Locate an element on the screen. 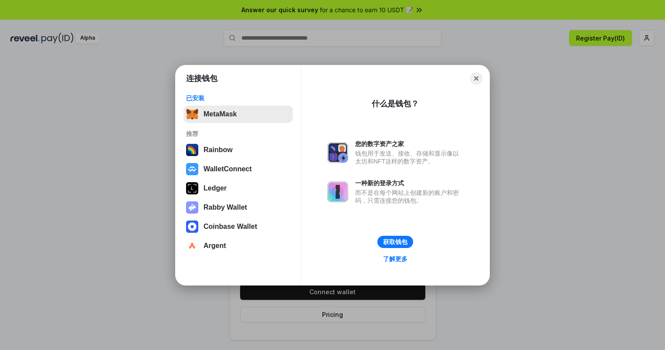  button: WalletConnect is located at coordinates (238, 169).